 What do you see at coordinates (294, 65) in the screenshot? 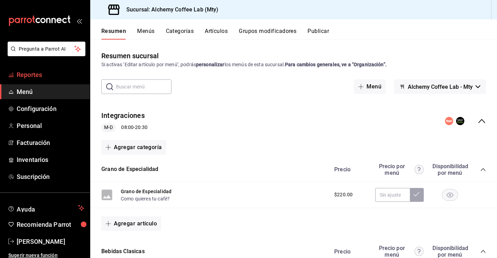
I see `div: Si activas ‘Editar artículo por menú’, podrás los menús de esta sucursal.` at bounding box center [294, 65].